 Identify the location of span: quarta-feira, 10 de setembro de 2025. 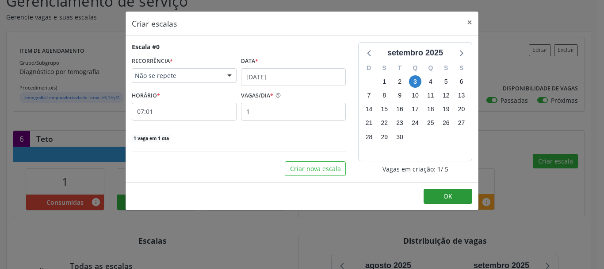
(415, 96).